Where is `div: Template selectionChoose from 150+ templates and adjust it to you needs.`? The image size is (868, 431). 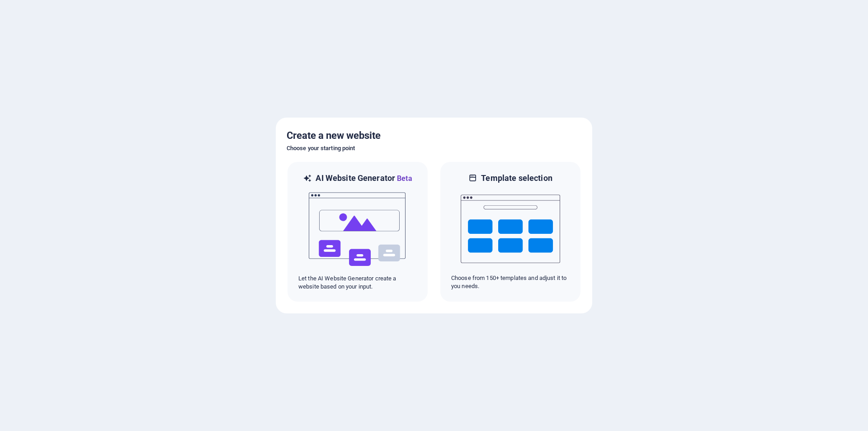
div: Template selectionChoose from 150+ templates and adjust it to you needs. is located at coordinates (511, 232).